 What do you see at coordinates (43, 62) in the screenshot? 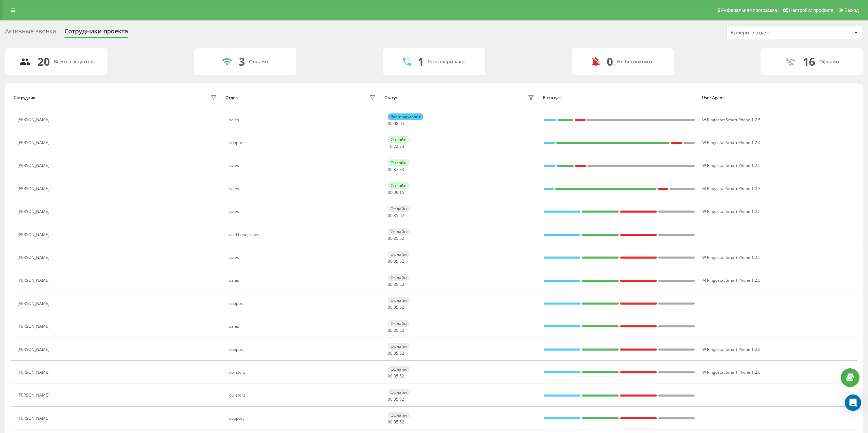
I see `div: 20` at bounding box center [43, 62].